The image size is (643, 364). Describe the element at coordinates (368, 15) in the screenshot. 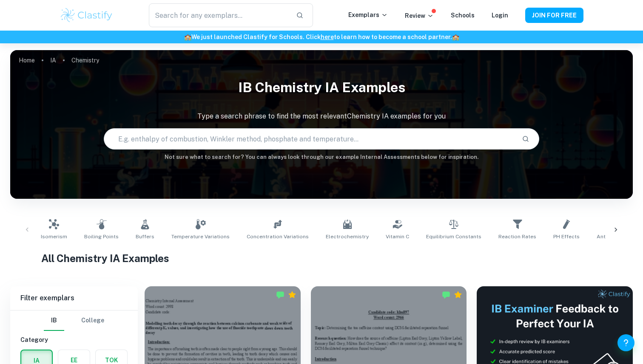

I see `p: Exemplars` at that location.